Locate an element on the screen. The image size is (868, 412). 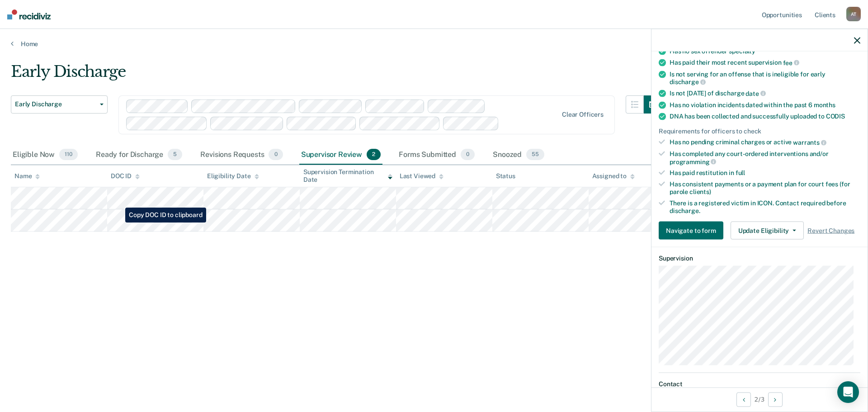
span: 55 is located at coordinates (535, 155).